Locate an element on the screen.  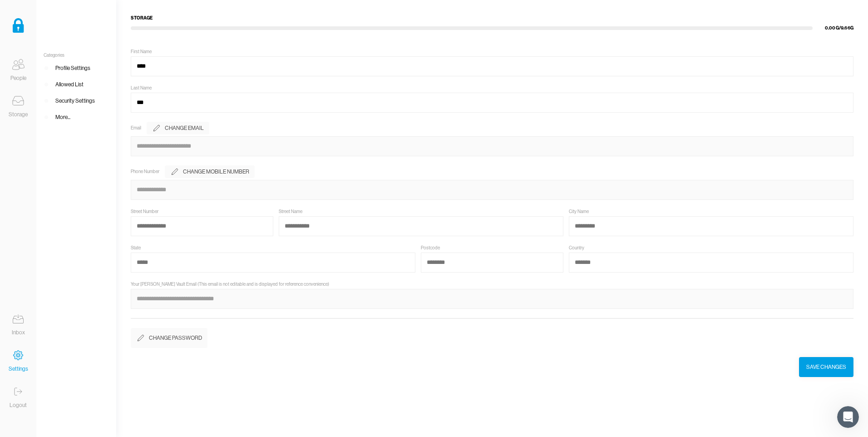
div: Country is located at coordinates (577, 248).